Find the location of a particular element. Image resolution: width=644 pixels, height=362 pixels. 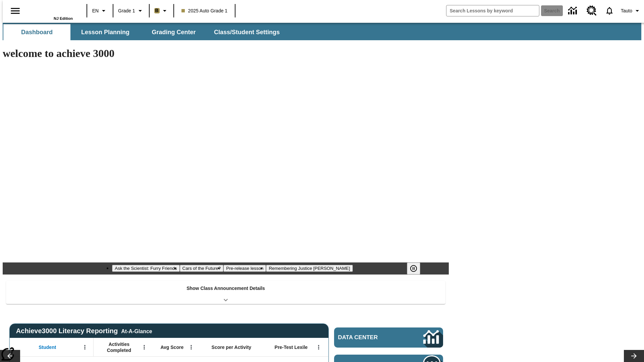

button: Lesson carousel, Next is located at coordinates (634, 356).